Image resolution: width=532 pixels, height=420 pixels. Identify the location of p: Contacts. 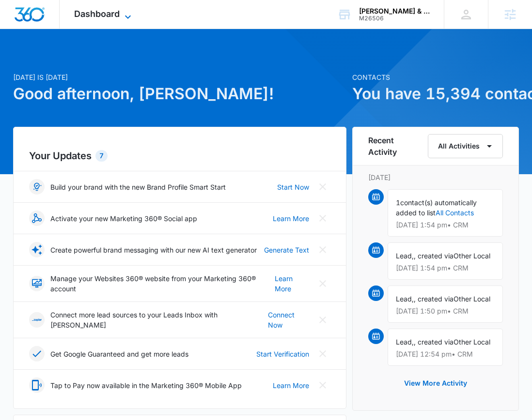
(435, 77).